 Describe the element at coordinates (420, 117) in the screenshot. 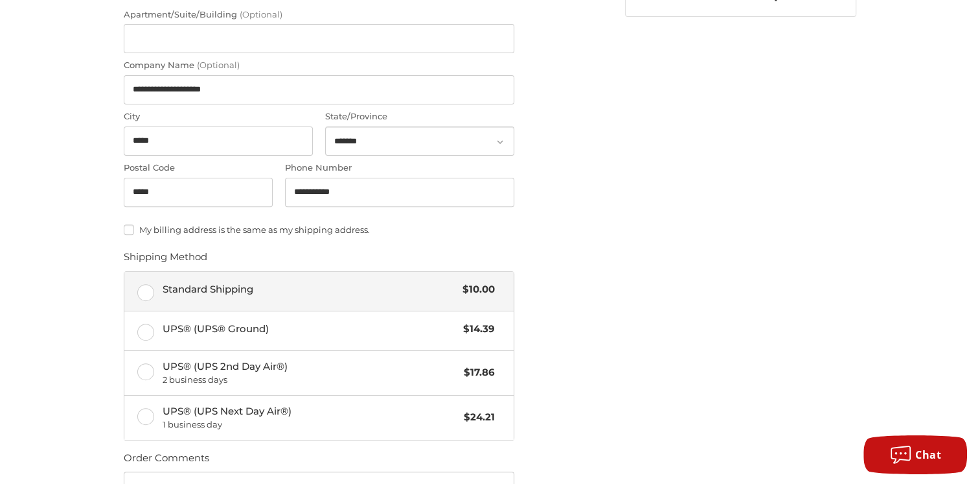

I see `label: State/Province` at that location.